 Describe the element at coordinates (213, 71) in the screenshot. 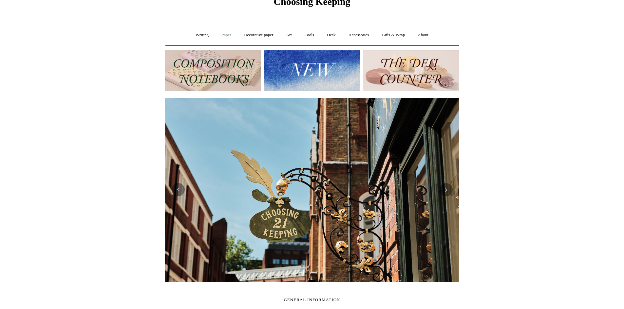

I see `img: 202302 Composition ledgers.jpg__PID:69722ee6-fa44-49dd-a067-31375e5d54ec` at that location.